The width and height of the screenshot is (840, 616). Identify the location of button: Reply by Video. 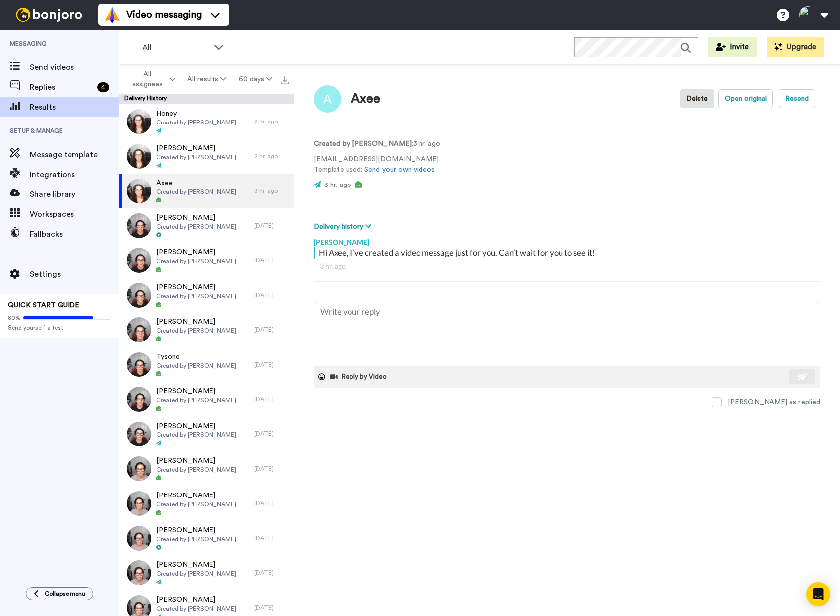
(360, 377).